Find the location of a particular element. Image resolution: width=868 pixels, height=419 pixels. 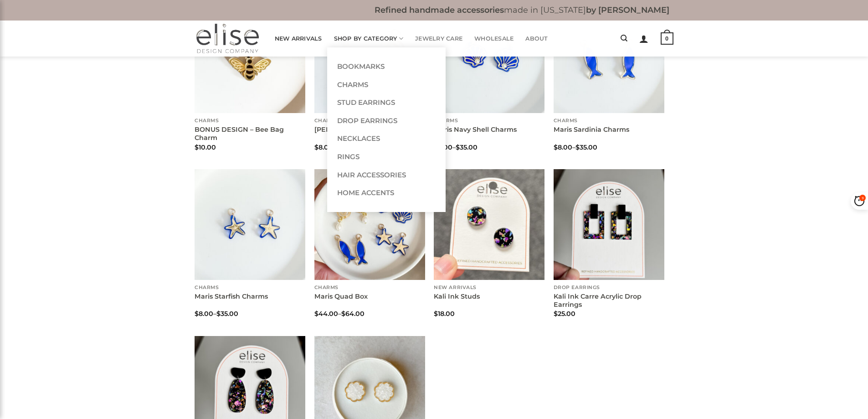

strong: 0 is located at coordinates (667, 39).